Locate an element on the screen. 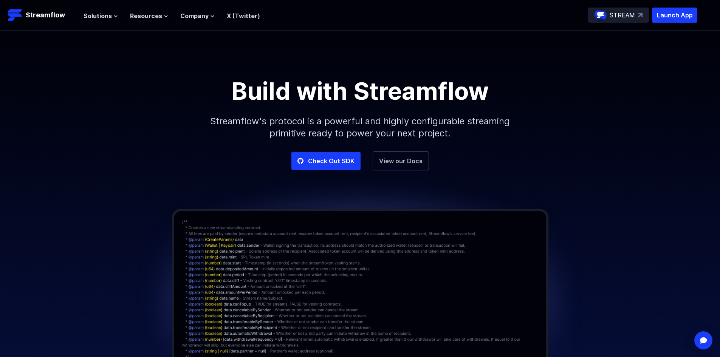  a: X (Twitter) is located at coordinates (243, 16).